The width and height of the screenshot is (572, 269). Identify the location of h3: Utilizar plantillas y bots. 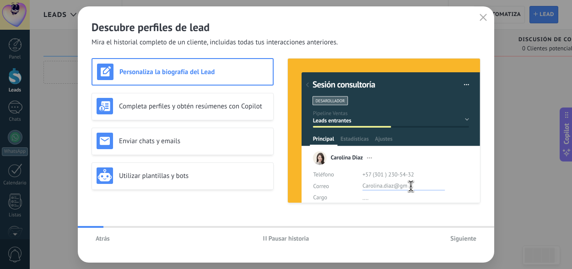
(194, 176).